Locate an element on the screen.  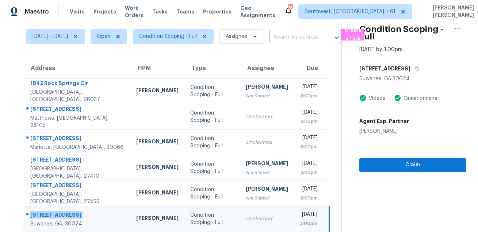
span: Condition Scoping - Full is located at coordinates (168, 36).